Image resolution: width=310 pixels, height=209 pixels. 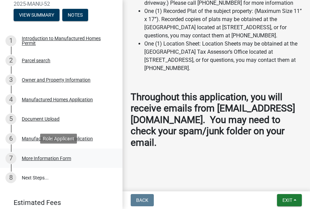 I want to click on div: Owner and Property Information, so click(x=56, y=80).